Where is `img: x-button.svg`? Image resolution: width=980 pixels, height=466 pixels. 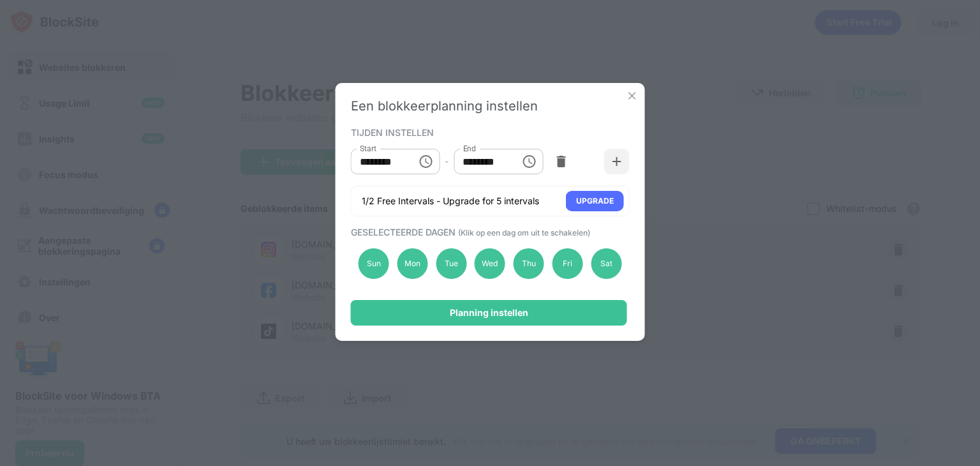
img: x-button.svg is located at coordinates (632, 96).